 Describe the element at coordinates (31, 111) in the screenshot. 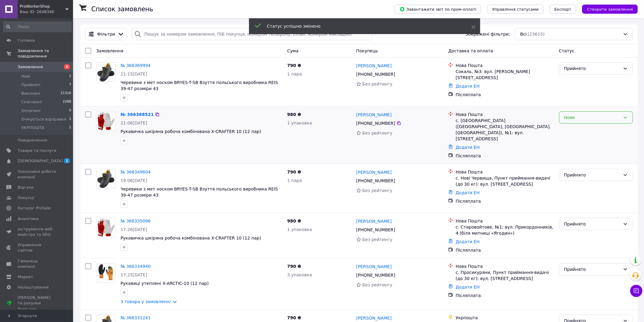

I see `span: Оплачені` at that location.